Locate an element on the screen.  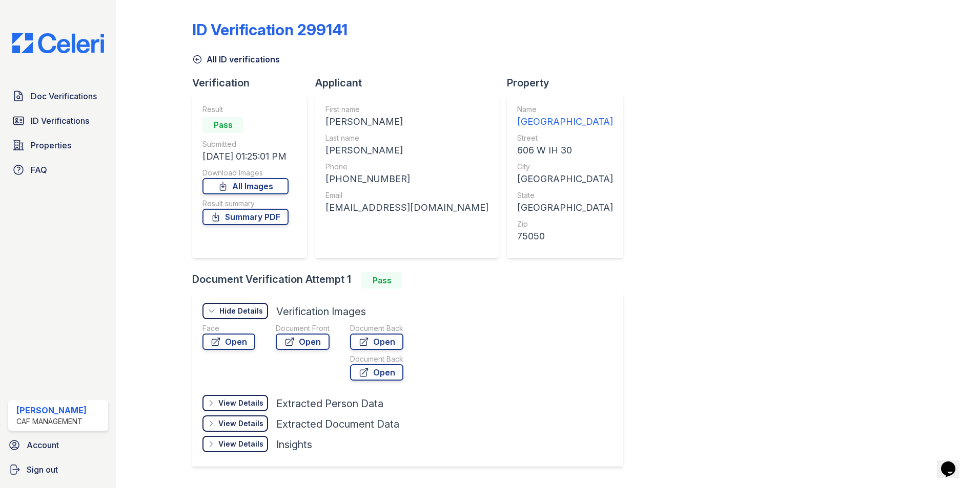
div: Face is located at coordinates (228, 329).